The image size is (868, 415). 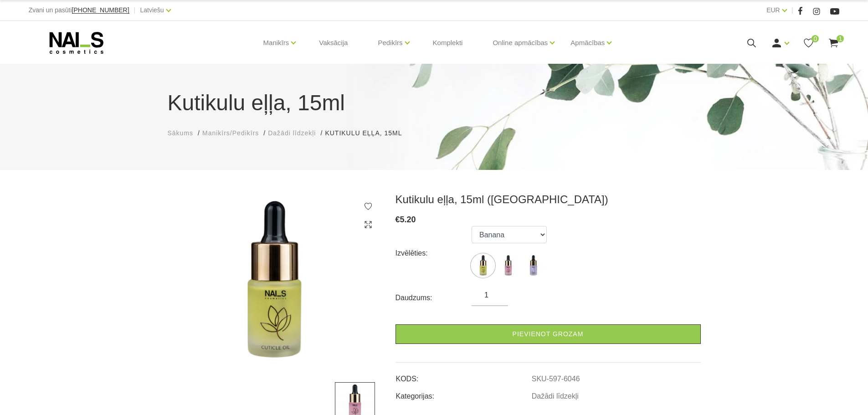 What do you see at coordinates (519, 43) in the screenshot?
I see `a: Online apmācības` at bounding box center [519, 43].